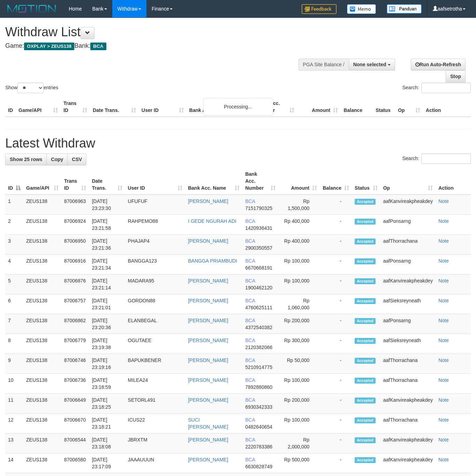 The width and height of the screenshot is (476, 476). Describe the element at coordinates (372, 64) in the screenshot. I see `button: None selected` at that location.